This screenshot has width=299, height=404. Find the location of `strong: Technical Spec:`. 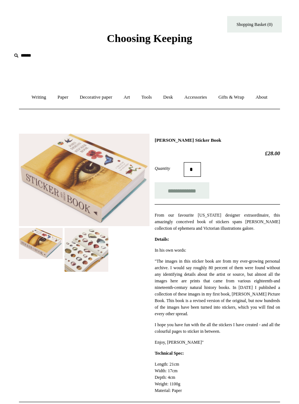

strong: Technical Spec: is located at coordinates (169, 353).